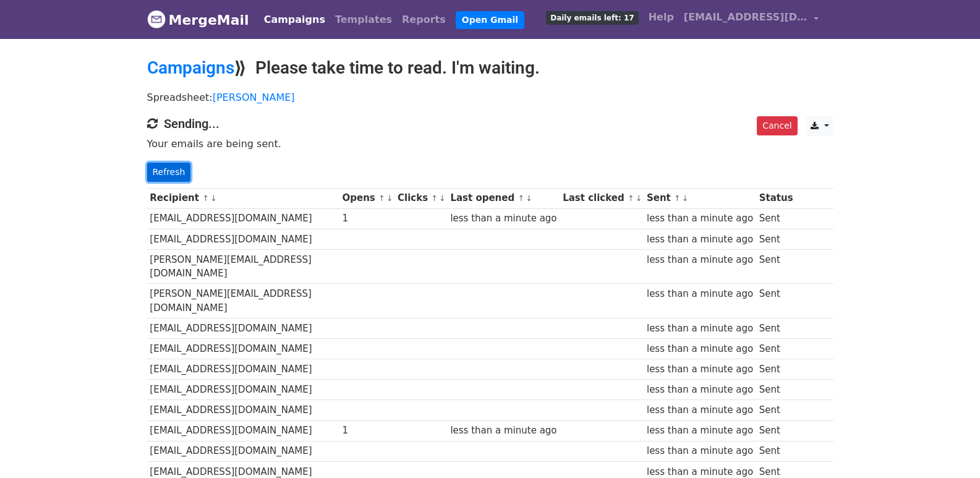  I want to click on a: Cancel, so click(776, 125).